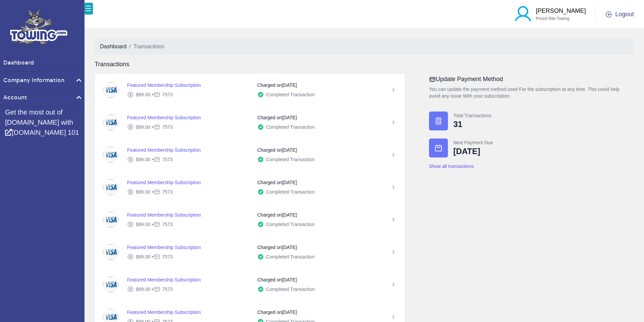 The image size is (644, 322). Describe the element at coordinates (553, 18) in the screenshot. I see `span: Priced Rite Towing` at that location.